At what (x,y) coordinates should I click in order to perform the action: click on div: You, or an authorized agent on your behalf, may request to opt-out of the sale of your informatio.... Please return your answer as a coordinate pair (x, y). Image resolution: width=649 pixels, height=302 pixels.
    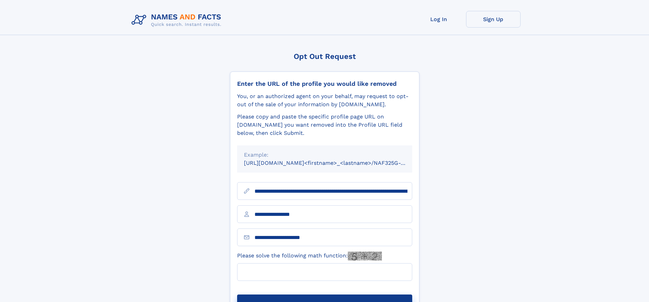
    Looking at the image, I should click on (325, 101).